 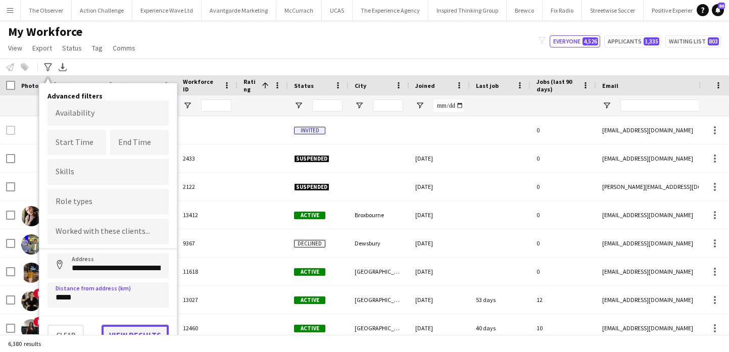 What do you see at coordinates (564, 328) in the screenshot?
I see `div: 10` at bounding box center [564, 328].